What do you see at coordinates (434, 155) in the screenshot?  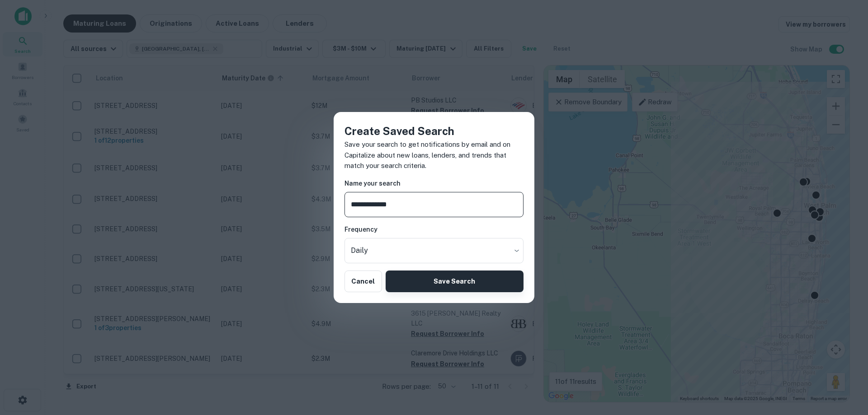 I see `p: Save your search to get notifications by email and on Capitalize about new loans, lenders, and tr...` at bounding box center [434, 155].